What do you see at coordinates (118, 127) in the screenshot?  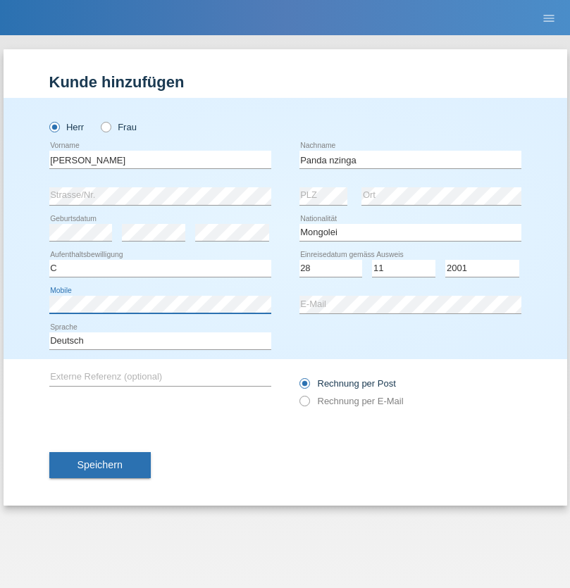 I see `label: Frau` at bounding box center [118, 127].